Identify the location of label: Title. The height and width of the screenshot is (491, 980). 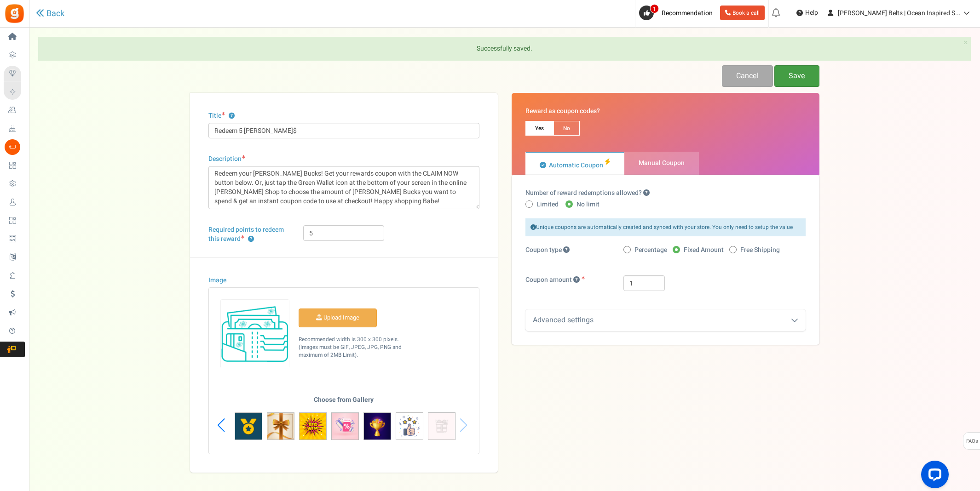
(222, 116).